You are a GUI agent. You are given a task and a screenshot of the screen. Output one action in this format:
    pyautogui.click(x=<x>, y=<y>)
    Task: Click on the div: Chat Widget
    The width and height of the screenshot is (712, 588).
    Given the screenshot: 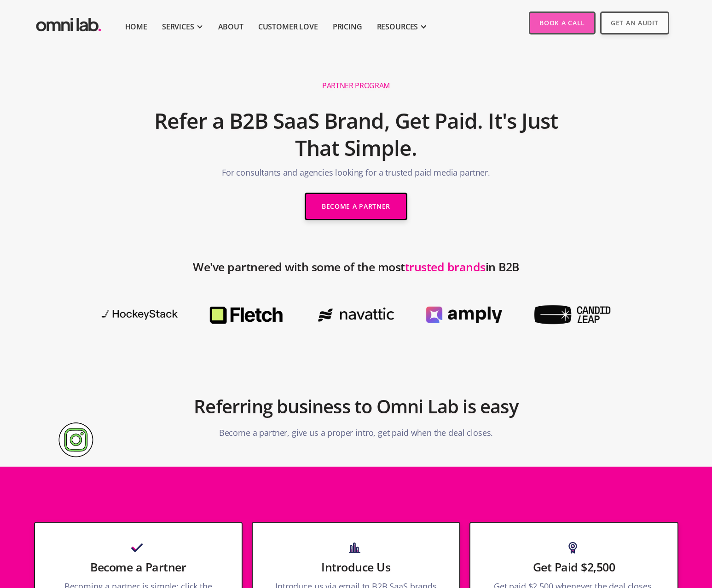 What is the action you would take?
    pyautogui.click(x=689, y=566)
    